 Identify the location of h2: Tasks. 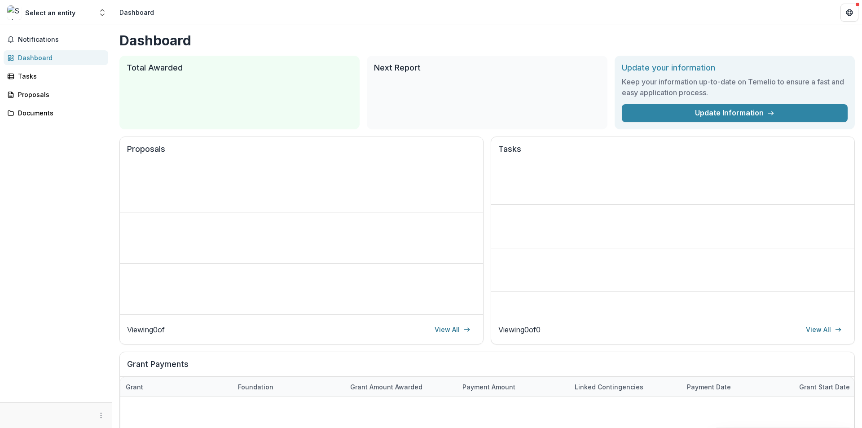
(673, 153).